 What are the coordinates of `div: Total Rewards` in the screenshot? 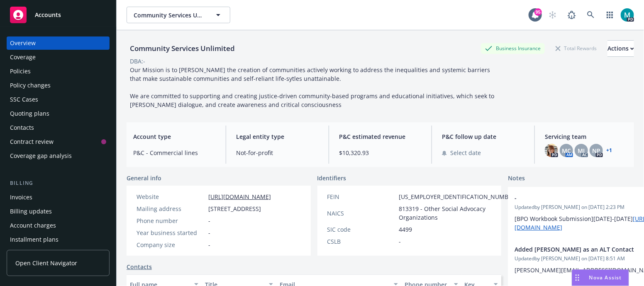 It's located at (576, 48).